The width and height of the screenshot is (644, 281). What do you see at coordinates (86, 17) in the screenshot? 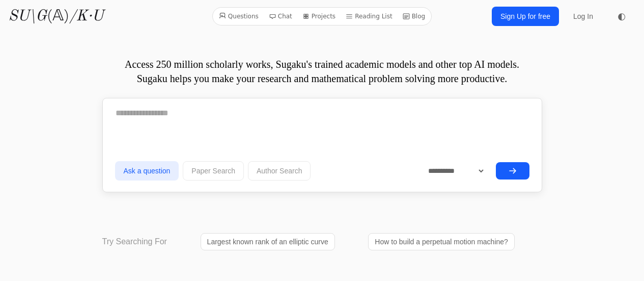
I see `i: /K·U` at bounding box center [86, 17].